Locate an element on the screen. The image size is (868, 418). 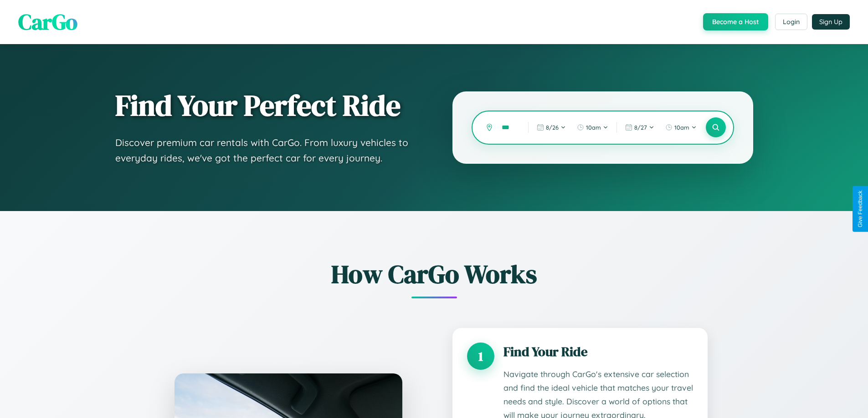
button: 8/27 is located at coordinates (639, 128).